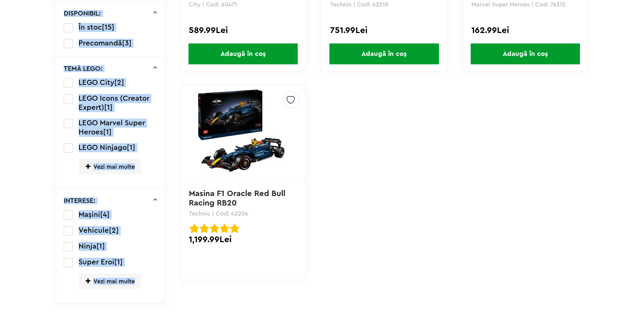  I want to click on span: LEGO City, so click(96, 82).